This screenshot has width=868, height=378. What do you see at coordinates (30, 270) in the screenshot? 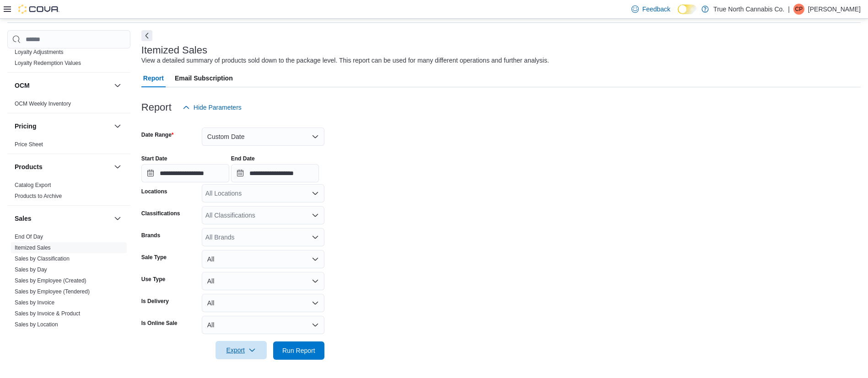
I see `a: Sales by Day` at bounding box center [30, 270].